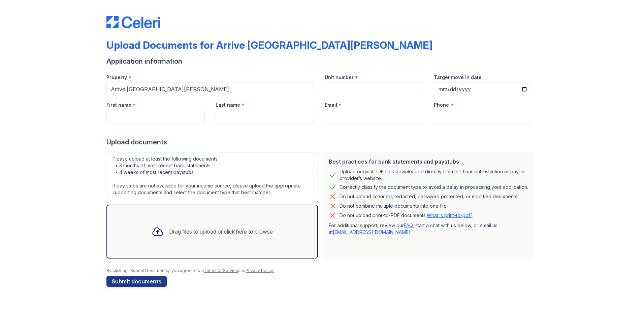 The image size is (644, 311). I want to click on div: By clicking "Submit Documents," you agree to our and, so click(322, 270).